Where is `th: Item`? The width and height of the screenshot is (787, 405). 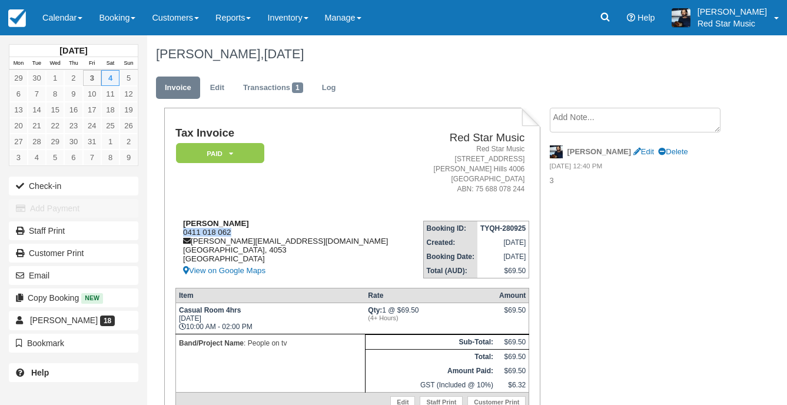
th: Item is located at coordinates (270, 295).